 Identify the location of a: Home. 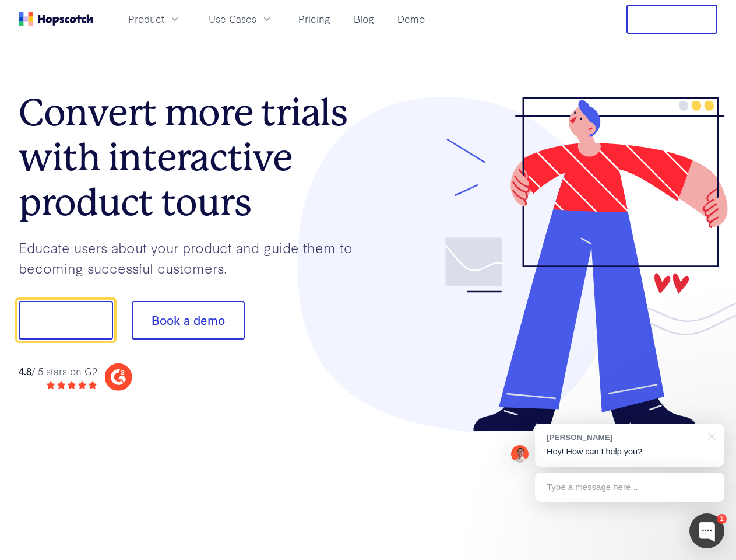
(56, 18).